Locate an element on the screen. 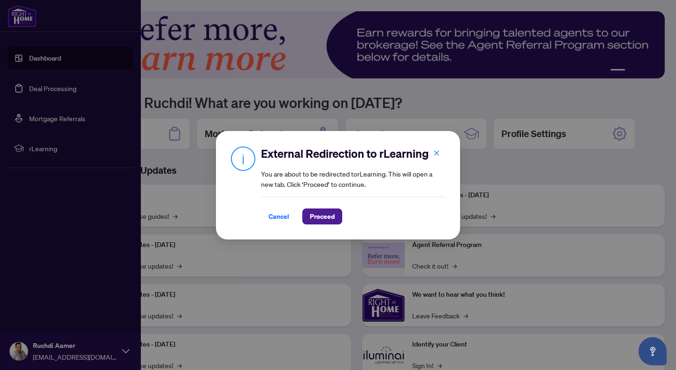  span: Cancel is located at coordinates (279, 217).